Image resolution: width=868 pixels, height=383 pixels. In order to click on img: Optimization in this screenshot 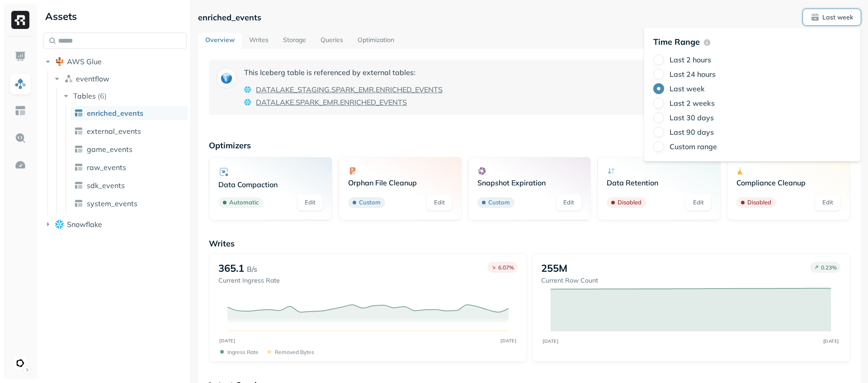, I will do `click(20, 165)`.